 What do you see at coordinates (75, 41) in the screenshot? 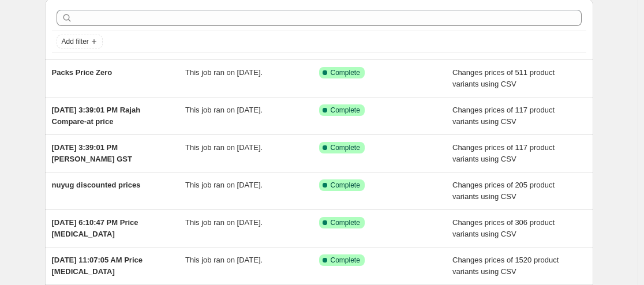
I see `span: Add filter` at bounding box center [75, 41].